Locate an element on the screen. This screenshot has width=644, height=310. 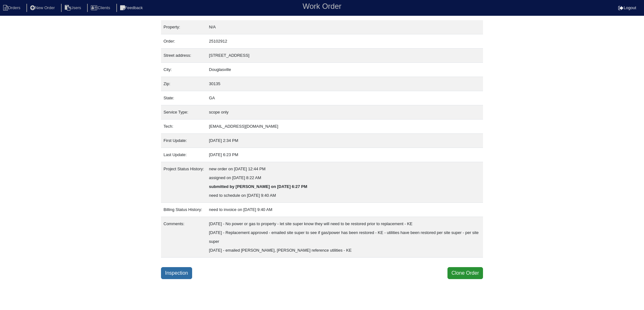
a: Users is located at coordinates (73, 7).